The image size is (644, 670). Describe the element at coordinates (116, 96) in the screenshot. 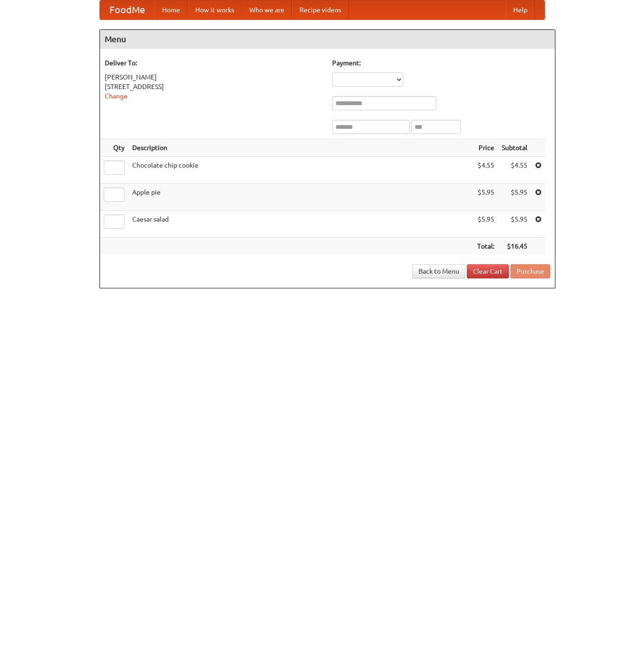

I see `a: Change` at that location.